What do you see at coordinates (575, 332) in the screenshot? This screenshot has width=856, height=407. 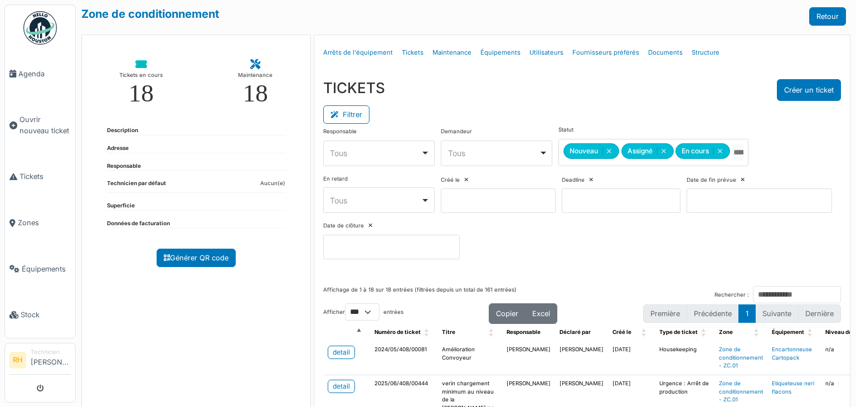 I see `span: Déclaré par` at bounding box center [575, 332].